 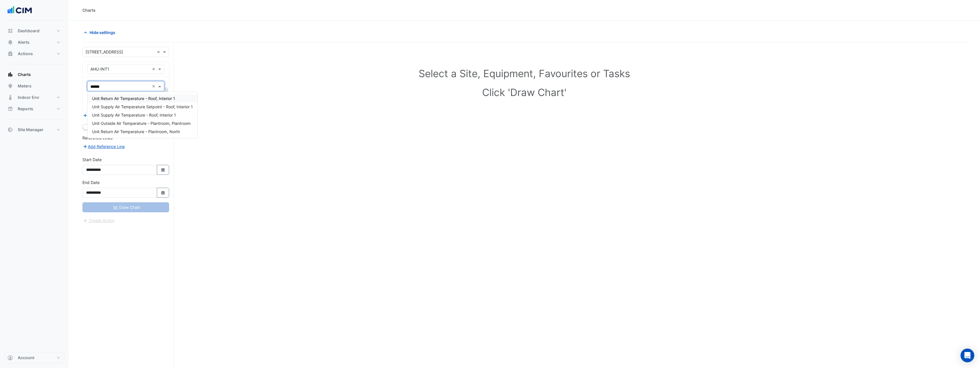 I want to click on span: Unit Outside Air Temperature - Plantroom, Plantroom, so click(x=141, y=123).